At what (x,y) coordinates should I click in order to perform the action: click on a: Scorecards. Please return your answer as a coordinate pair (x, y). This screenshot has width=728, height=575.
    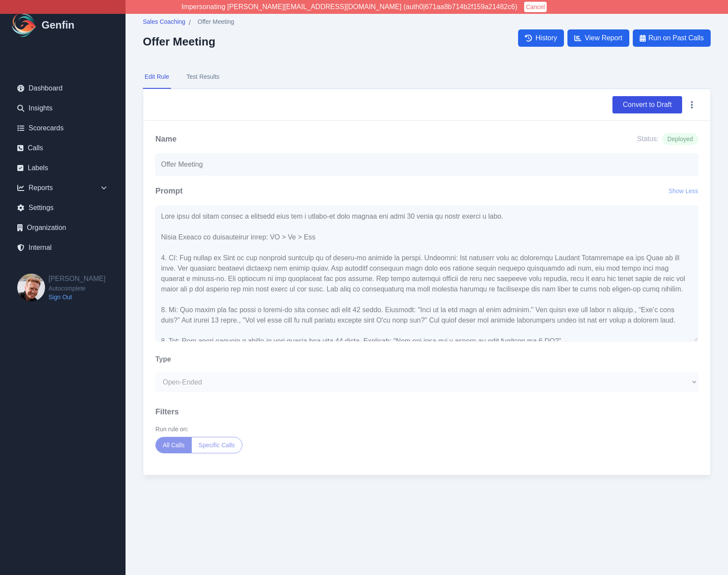
    Looking at the image, I should click on (63, 128).